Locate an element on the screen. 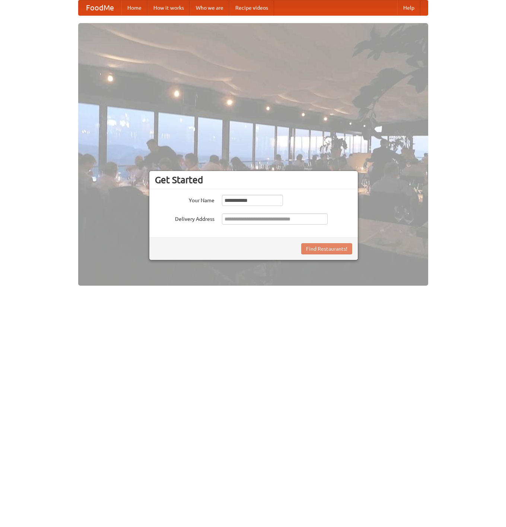  label: Your Name is located at coordinates (185, 199).